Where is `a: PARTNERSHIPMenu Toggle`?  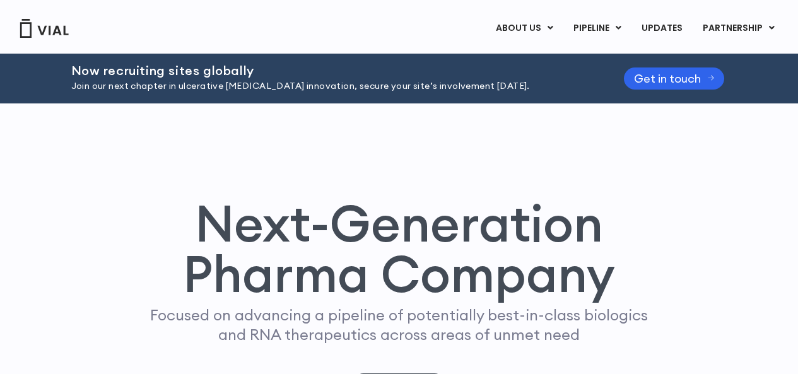
a: PARTNERSHIPMenu Toggle is located at coordinates (739, 28).